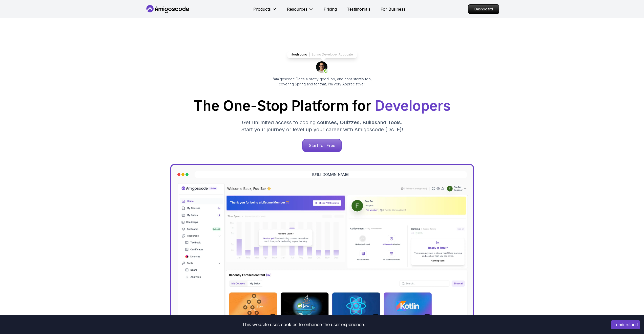 The height and width of the screenshot is (334, 644). What do you see at coordinates (322, 106) in the screenshot?
I see `h1: The One-Stop Platform for` at bounding box center [322, 106].